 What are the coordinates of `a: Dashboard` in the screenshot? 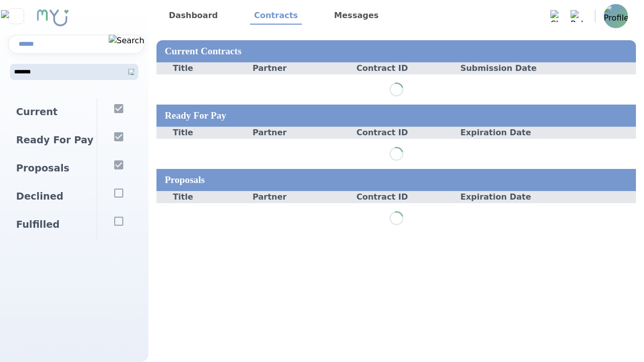 It's located at (193, 16).